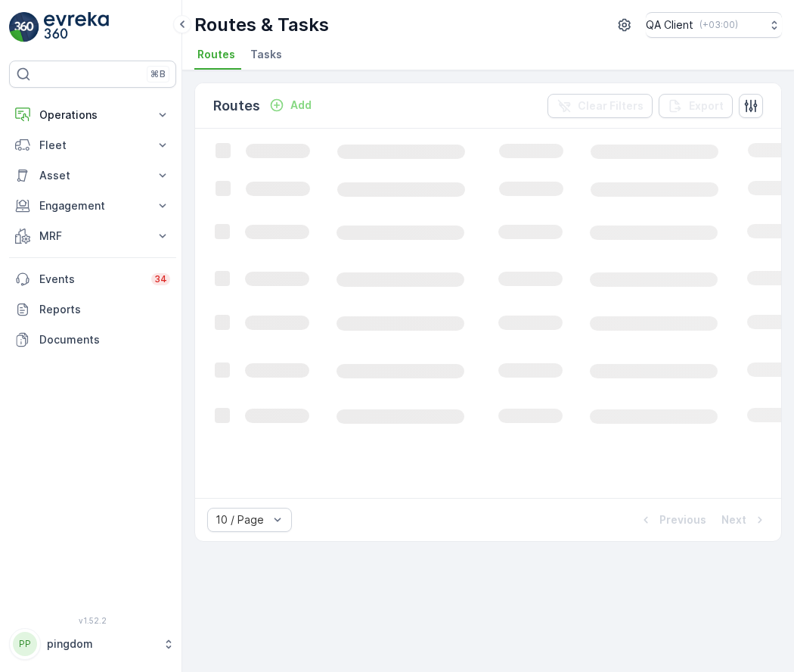  Describe the element at coordinates (92, 621) in the screenshot. I see `span: v 1.52.2` at that location.